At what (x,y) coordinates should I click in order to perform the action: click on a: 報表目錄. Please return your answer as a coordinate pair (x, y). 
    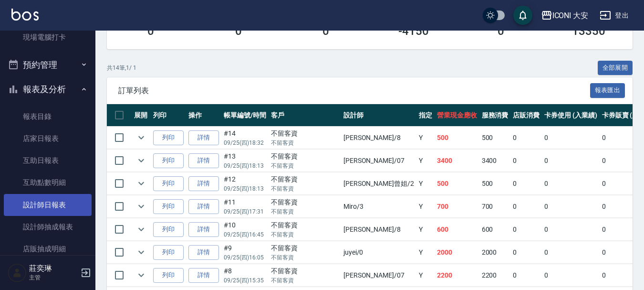
    Looking at the image, I should click on (48, 117).